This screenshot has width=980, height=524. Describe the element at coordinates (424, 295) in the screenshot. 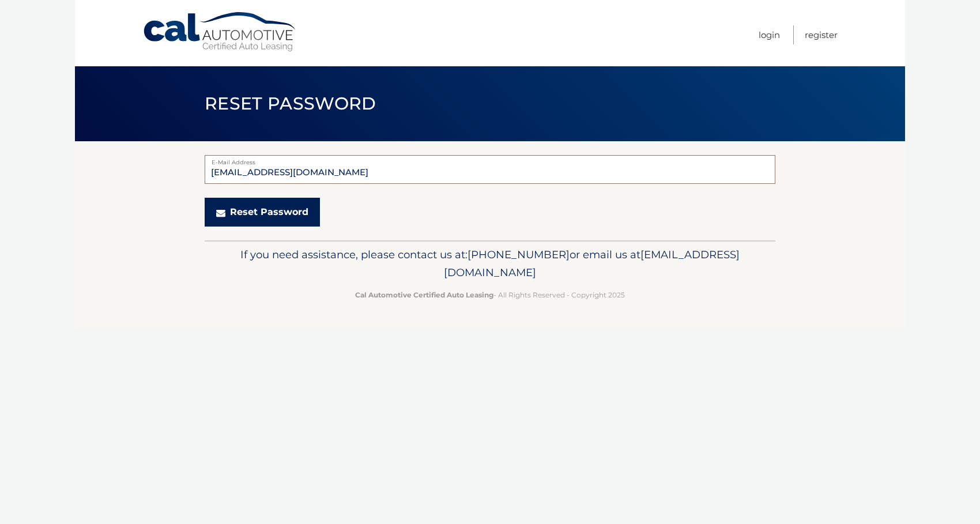

I see `strong: Cal Automotive Certified Auto Leasing` at that location.